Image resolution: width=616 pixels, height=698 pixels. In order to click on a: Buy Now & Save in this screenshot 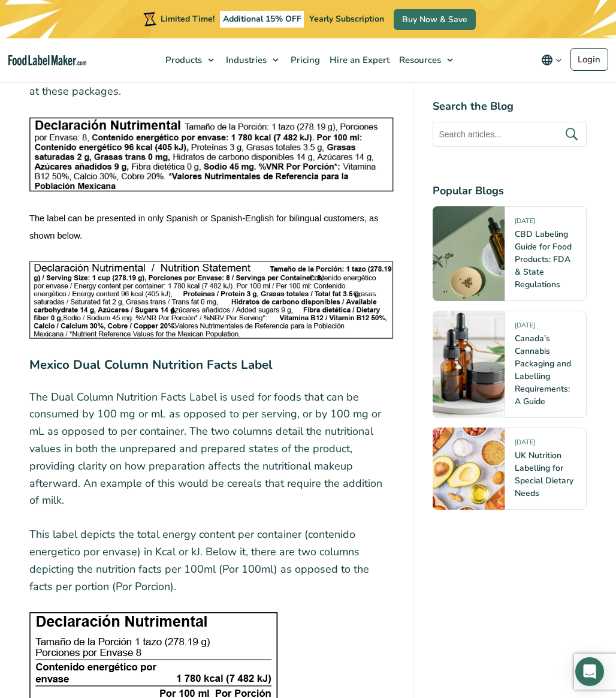, I will do `click(434, 20)`.